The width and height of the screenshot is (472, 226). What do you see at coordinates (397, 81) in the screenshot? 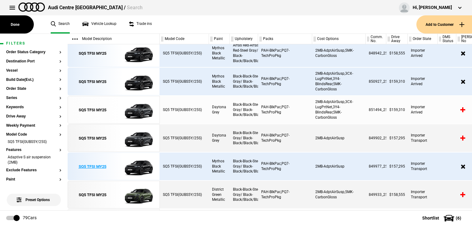
I see `div: $159,310` at bounding box center [397, 81].